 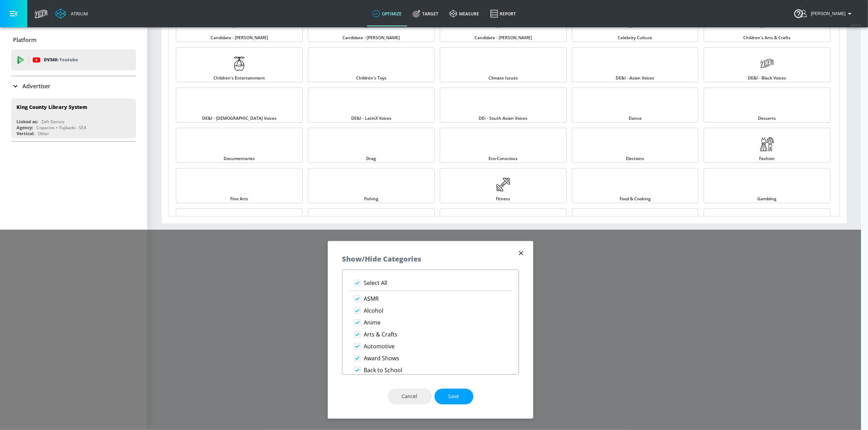 What do you see at coordinates (409, 397) in the screenshot?
I see `button: Cancel` at bounding box center [409, 397].